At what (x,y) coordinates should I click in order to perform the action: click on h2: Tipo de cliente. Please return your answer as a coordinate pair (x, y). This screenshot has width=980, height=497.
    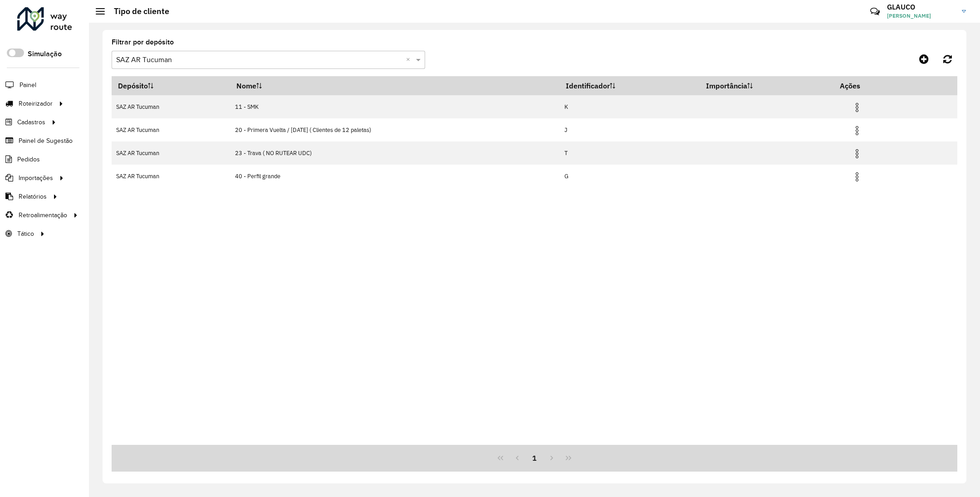
    Looking at the image, I should click on (137, 12).